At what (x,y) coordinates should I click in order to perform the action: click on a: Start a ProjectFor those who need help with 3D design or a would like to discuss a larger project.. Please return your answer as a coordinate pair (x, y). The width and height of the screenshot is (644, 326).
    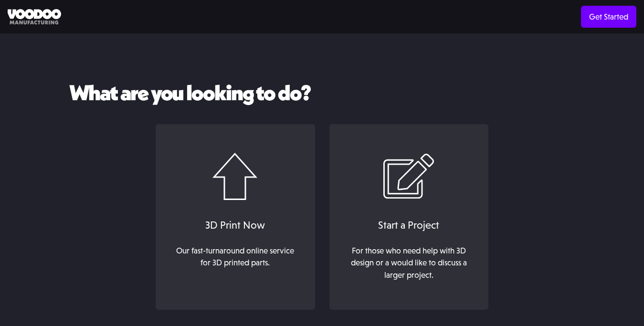
    Looking at the image, I should click on (409, 217).